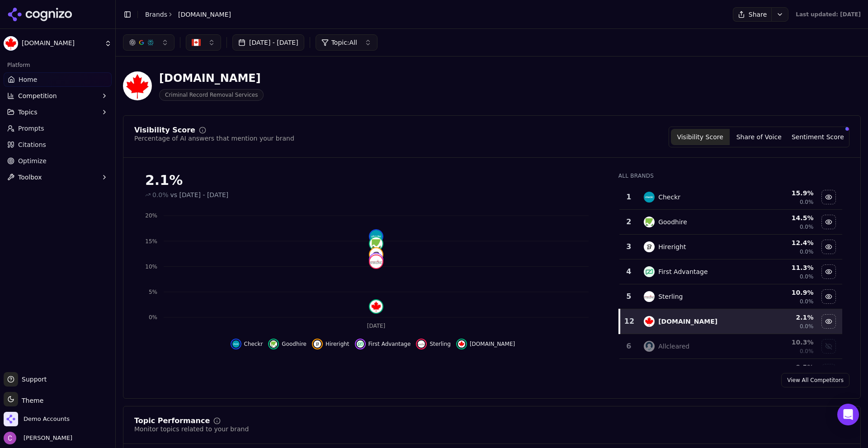 This screenshot has width=868, height=448. Describe the element at coordinates (47, 420) in the screenshot. I see `span: Demo Accounts` at that location.